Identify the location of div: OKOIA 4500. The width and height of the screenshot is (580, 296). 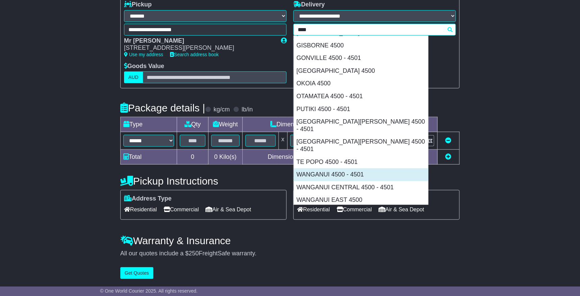
(361, 84).